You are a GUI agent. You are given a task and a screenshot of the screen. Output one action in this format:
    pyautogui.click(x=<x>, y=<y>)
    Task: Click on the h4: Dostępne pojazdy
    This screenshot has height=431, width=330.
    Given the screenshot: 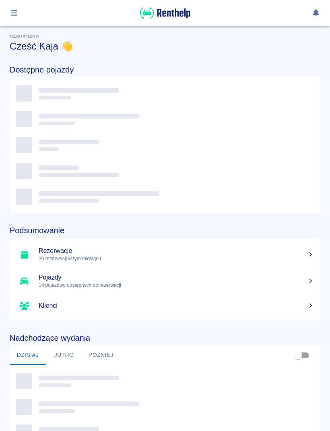 What is the action you would take?
    pyautogui.click(x=165, y=70)
    